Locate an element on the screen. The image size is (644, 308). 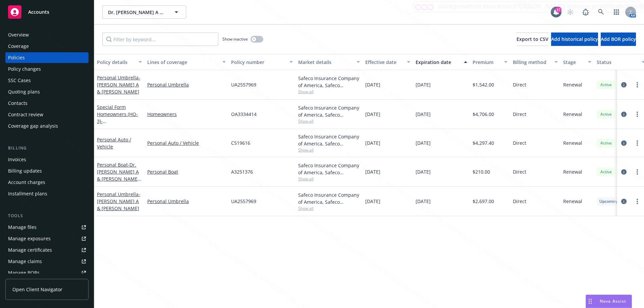
button: Nova Assist is located at coordinates (609, 301).